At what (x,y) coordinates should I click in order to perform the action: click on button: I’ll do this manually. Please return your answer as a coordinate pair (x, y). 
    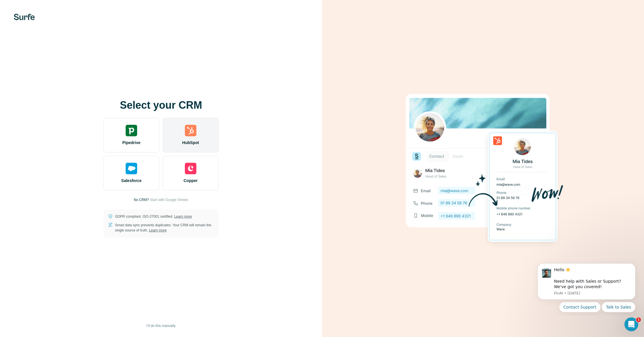
    Looking at the image, I should click on (161, 326).